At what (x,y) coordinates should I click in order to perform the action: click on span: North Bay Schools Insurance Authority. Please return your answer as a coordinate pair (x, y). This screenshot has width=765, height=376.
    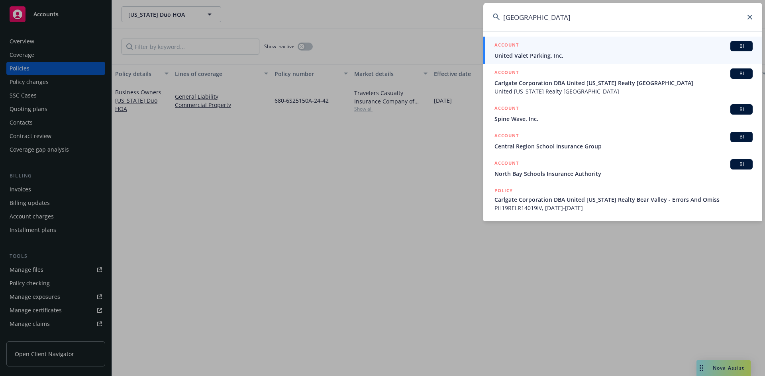
    Looking at the image, I should click on (623, 174).